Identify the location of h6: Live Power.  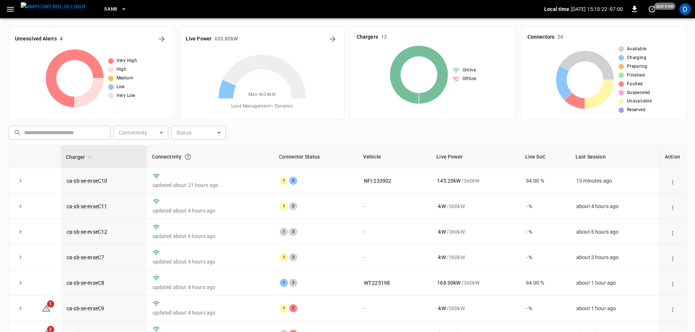
(198, 39).